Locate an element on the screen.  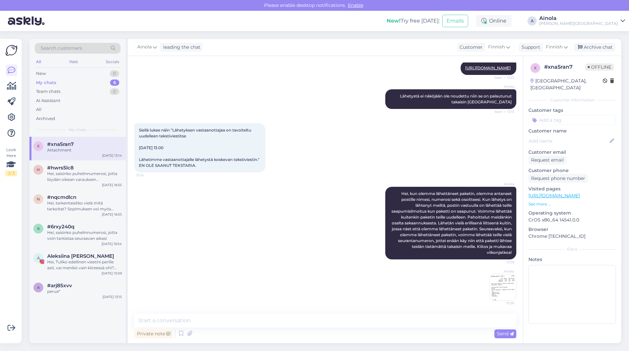
div: Hei, tarkentaisitko vielä mitä tarkoitat? Sopimuksen voi myös maksaa nopeammalla aikataululla, mu... is located at coordinates (84, 206).